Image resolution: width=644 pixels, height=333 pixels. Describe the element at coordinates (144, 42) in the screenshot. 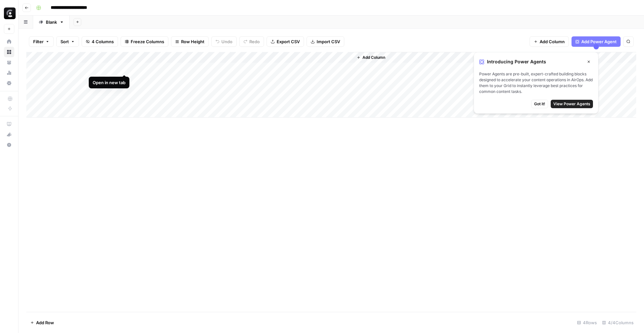

I see `button: Freeze Columns` at that location.